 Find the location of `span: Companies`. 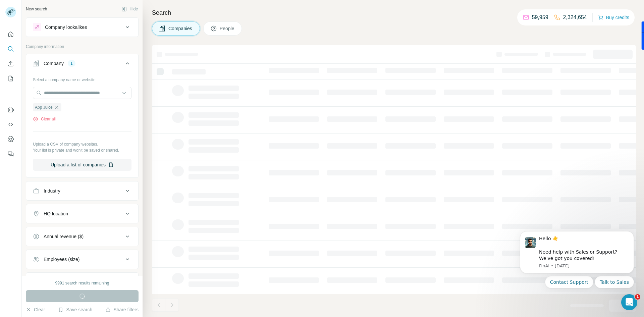

span: Companies is located at coordinates (181, 29).